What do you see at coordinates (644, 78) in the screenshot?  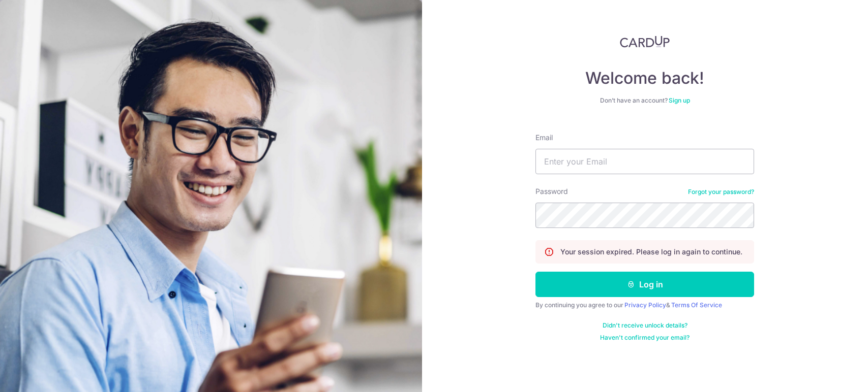 I see `h4: Welcome back!` at bounding box center [644, 78].